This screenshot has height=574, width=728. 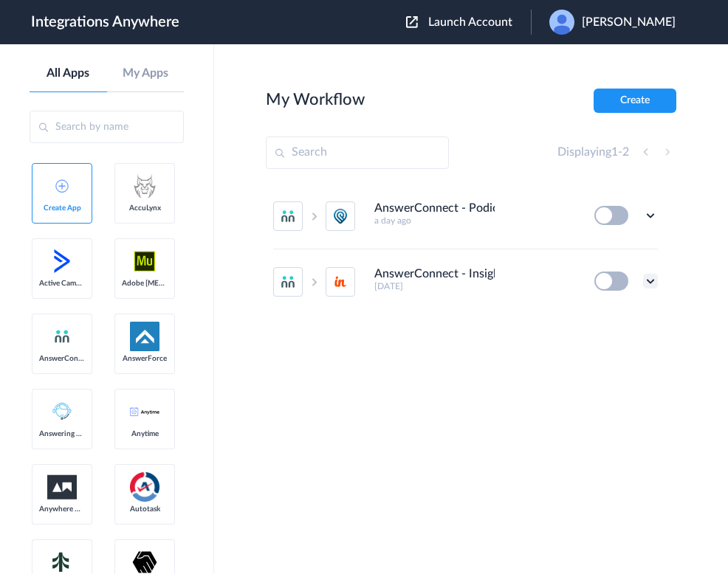 I want to click on h4: Displaying -, so click(x=592, y=152).